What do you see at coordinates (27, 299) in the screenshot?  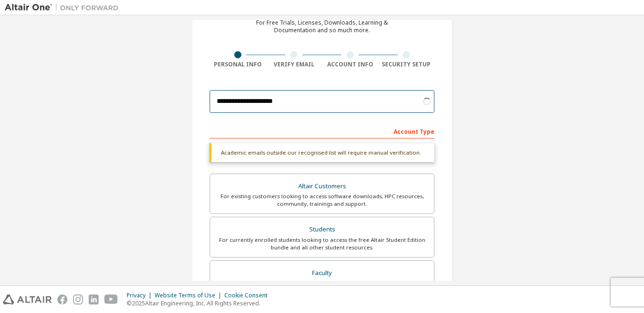 I see `img: altair_logo.svg` at bounding box center [27, 299].